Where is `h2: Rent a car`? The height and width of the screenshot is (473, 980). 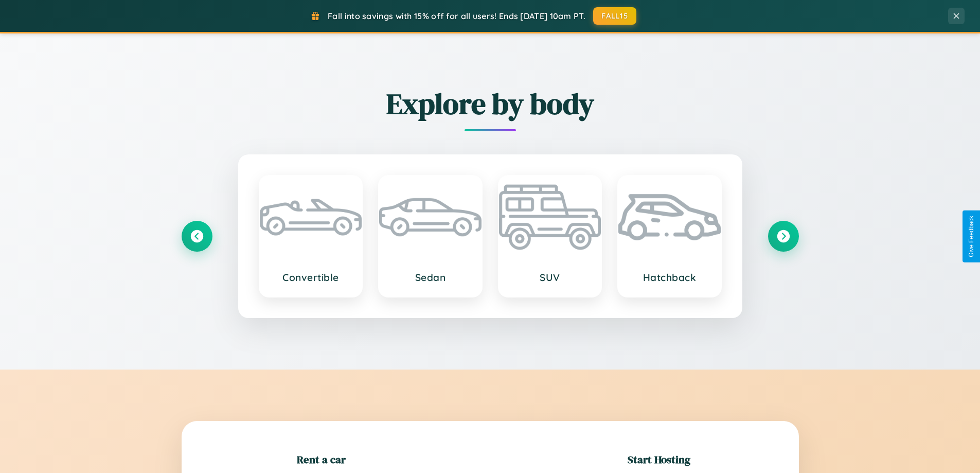 h2: Rent a car is located at coordinates (321, 459).